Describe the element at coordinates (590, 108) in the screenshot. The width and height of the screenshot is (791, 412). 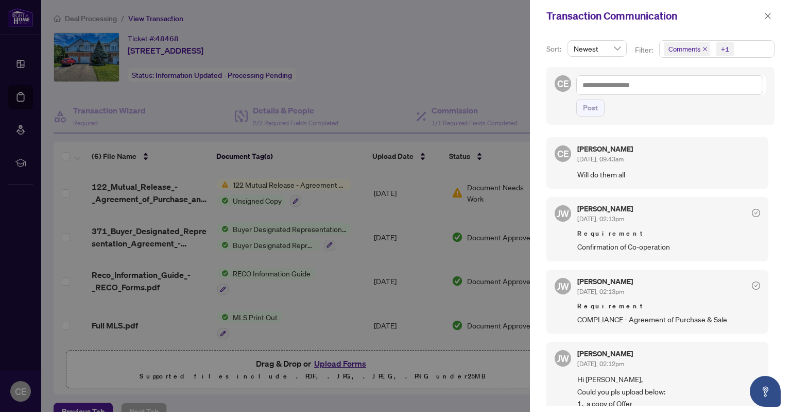
I see `button: Post` at that location.